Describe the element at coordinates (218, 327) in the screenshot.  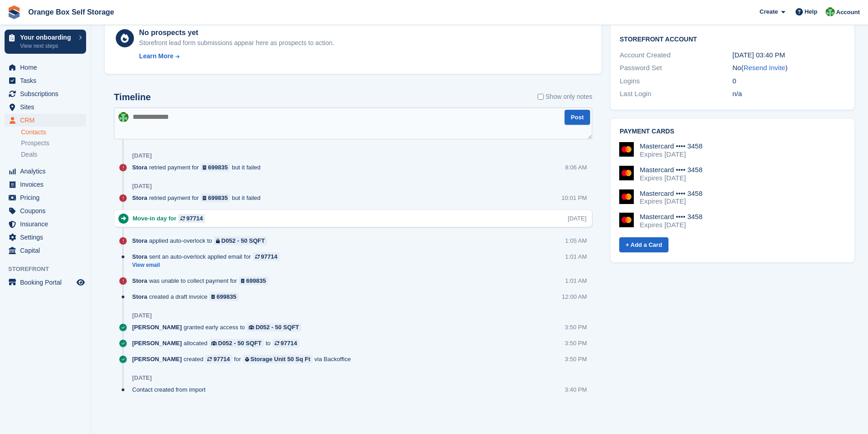
I see `div: granted early access to` at that location.